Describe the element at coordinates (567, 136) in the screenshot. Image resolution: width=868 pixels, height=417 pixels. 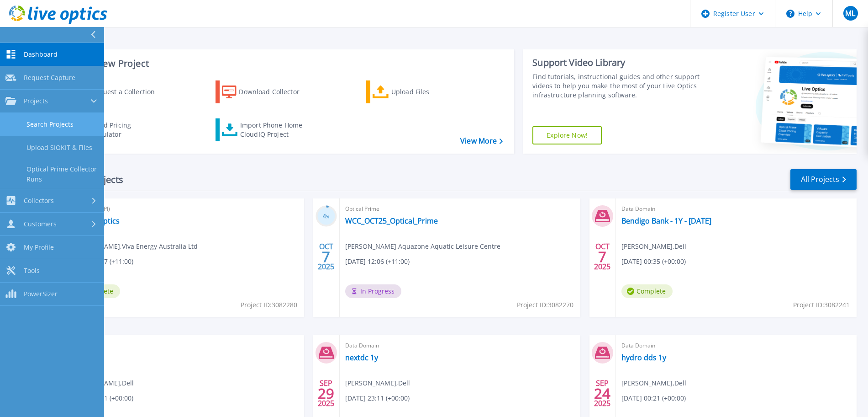
I see `a: Explore Now!` at that location.